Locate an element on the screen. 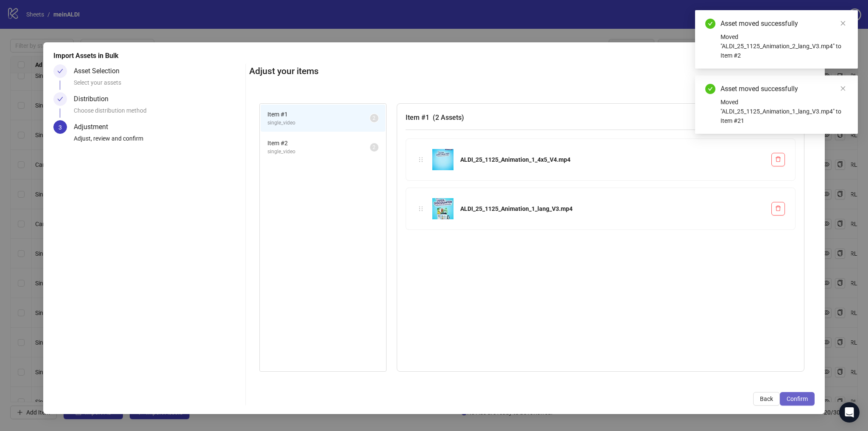  h2: Adjust your items is located at coordinates (532, 71).